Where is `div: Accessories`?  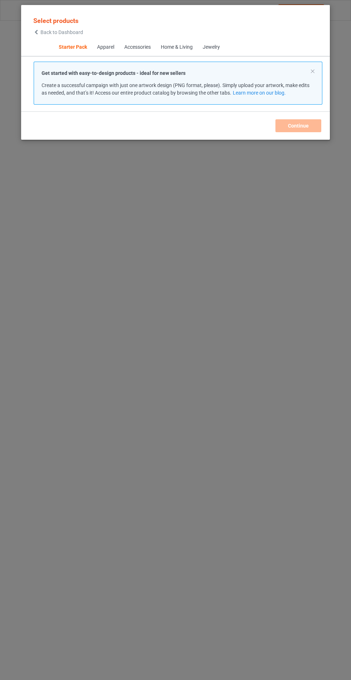
div: Accessories is located at coordinates (137, 47).